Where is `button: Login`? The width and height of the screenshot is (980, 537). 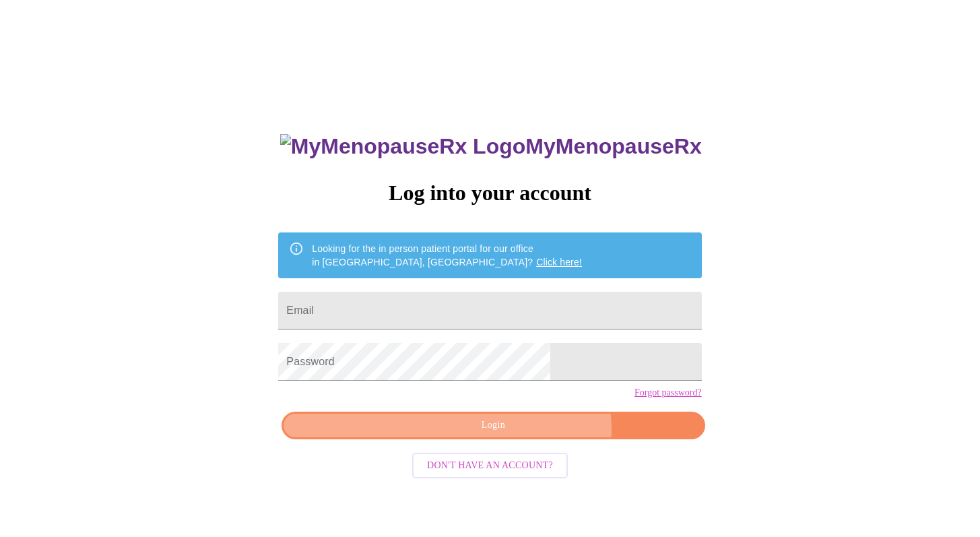 button: Login is located at coordinates (493, 424).